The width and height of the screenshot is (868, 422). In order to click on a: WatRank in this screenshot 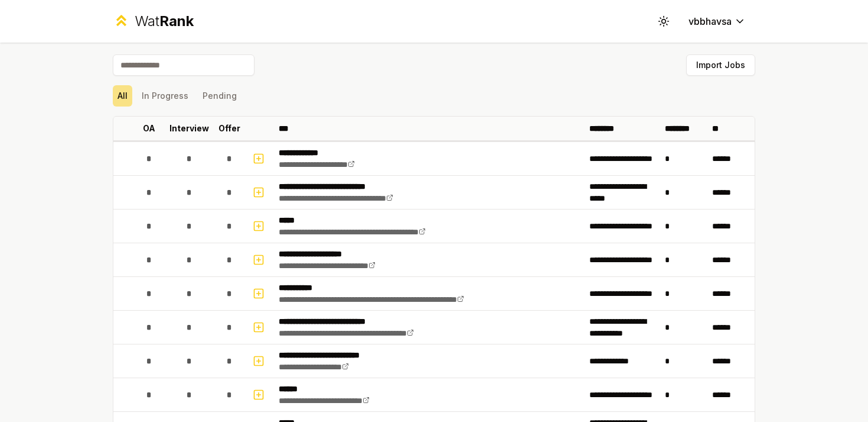, I will do `click(153, 22)`.